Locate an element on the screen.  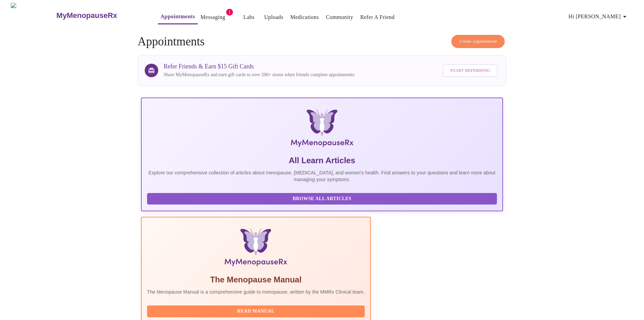
span: Start Referring is located at coordinates (470, 71).